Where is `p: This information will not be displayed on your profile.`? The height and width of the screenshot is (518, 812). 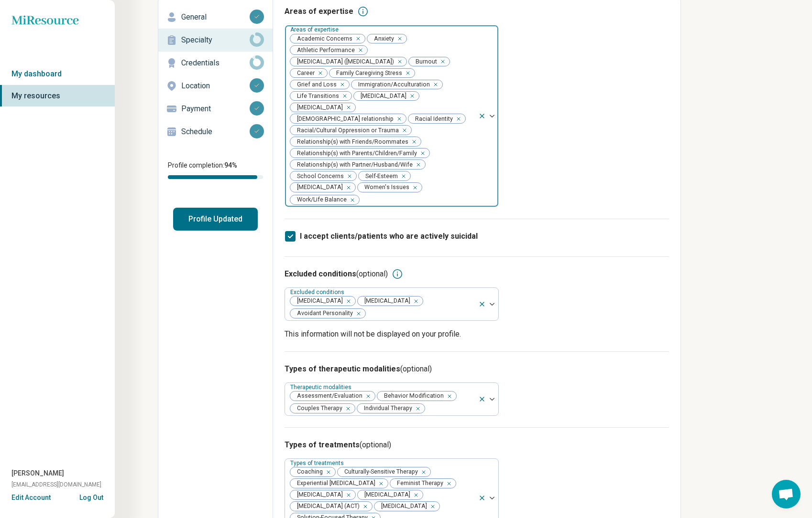 p: This information will not be displayed on your profile. is located at coordinates (476, 335).